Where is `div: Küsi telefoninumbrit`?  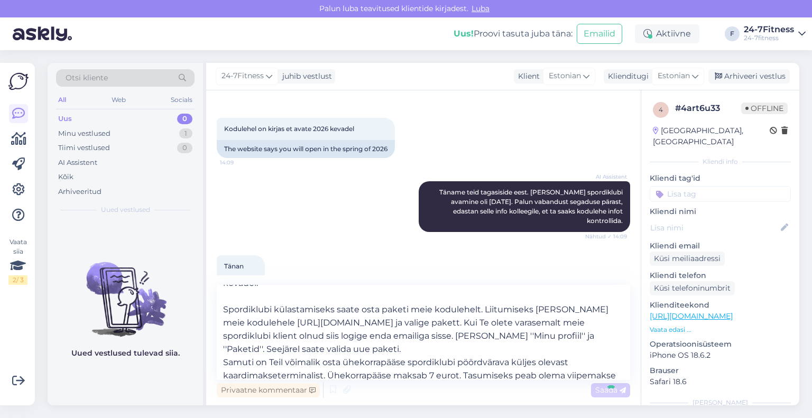 div: Küsi telefoninumbrit is located at coordinates (692, 288).